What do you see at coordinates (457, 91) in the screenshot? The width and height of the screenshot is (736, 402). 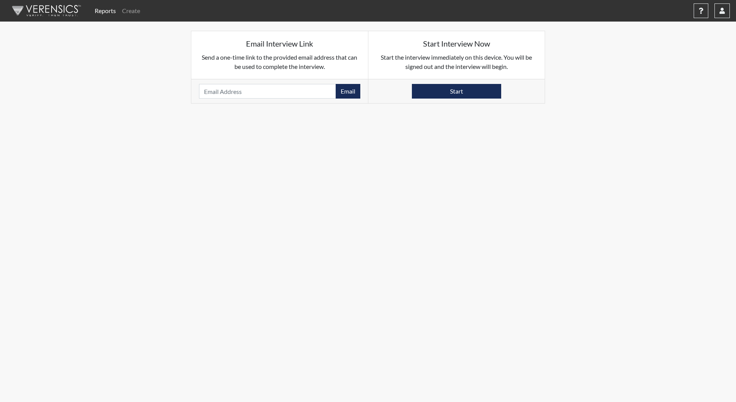 I see `button: Start` at bounding box center [457, 91].